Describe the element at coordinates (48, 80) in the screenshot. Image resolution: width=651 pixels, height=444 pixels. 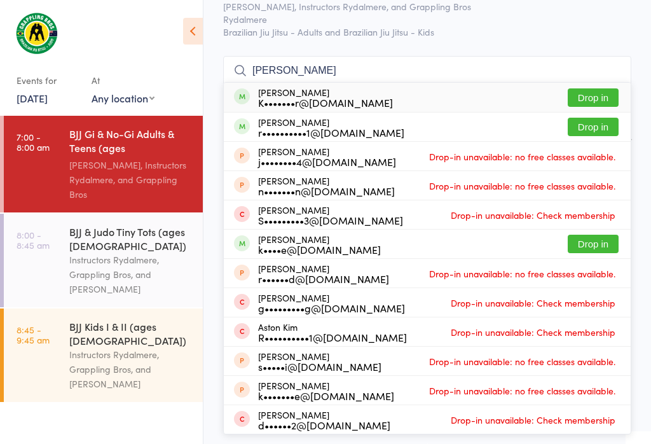
I see `div: Events for` at that location.